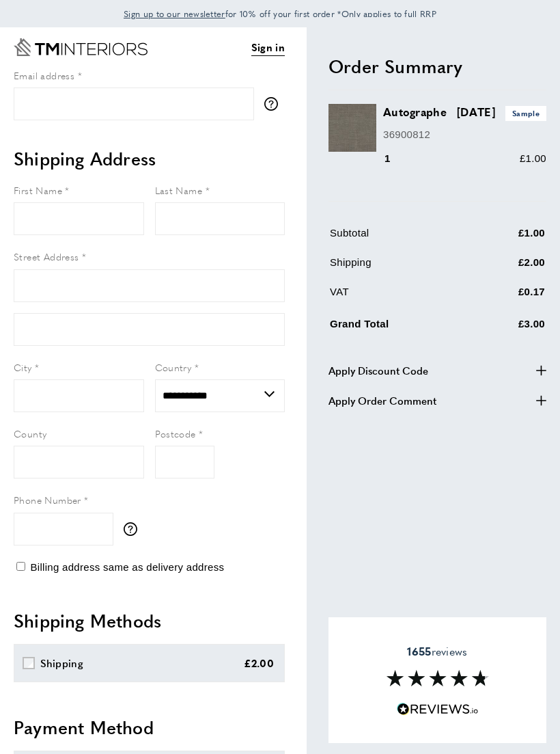 The width and height of the screenshot is (560, 754). What do you see at coordinates (174, 13) in the screenshot?
I see `a: Sign up to our newsletter` at bounding box center [174, 13].